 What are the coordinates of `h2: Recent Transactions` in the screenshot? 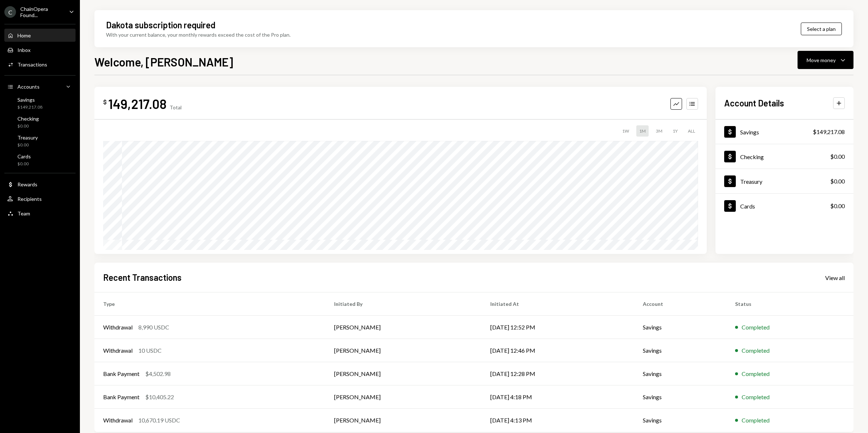 It's located at (142, 277).